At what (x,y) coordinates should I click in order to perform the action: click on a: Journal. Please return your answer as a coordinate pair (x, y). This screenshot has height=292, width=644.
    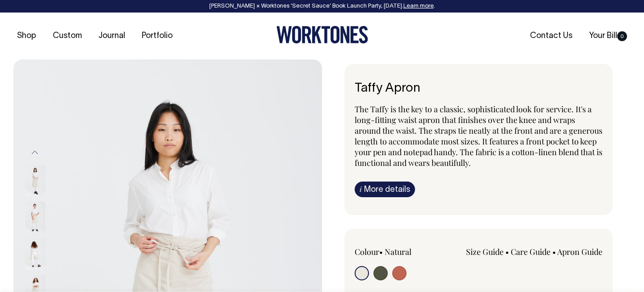
    Looking at the image, I should click on (112, 36).